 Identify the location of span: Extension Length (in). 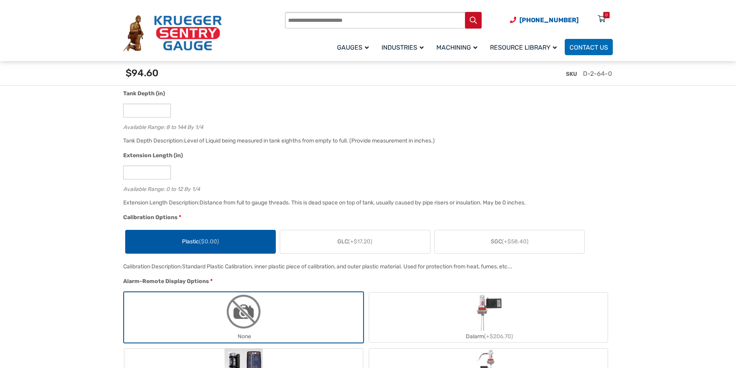
(153, 155).